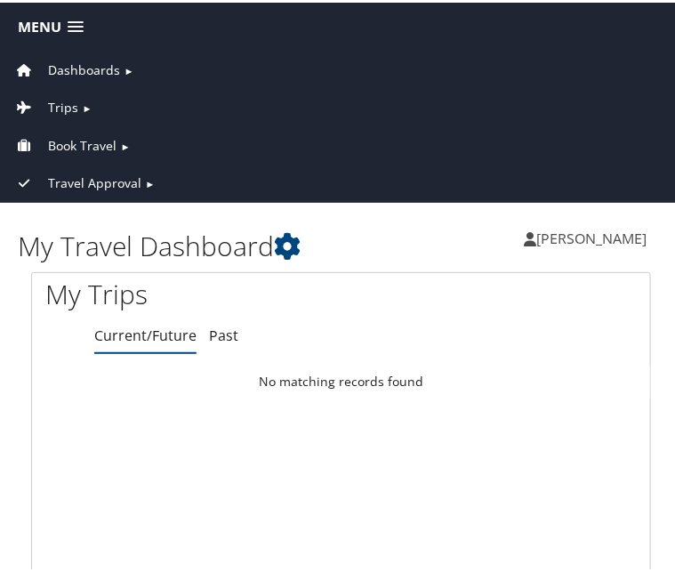 This screenshot has height=572, width=675. What do you see at coordinates (67, 67) in the screenshot?
I see `a: Dashboards` at bounding box center [67, 67].